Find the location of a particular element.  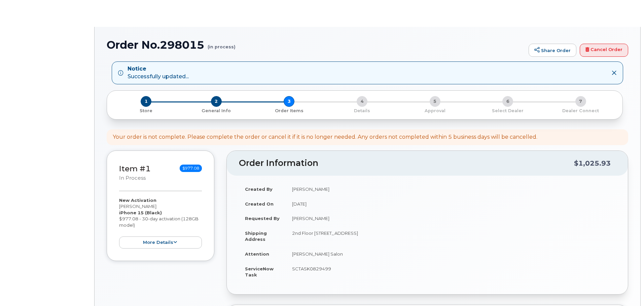

span: $977.08 is located at coordinates (190, 169).